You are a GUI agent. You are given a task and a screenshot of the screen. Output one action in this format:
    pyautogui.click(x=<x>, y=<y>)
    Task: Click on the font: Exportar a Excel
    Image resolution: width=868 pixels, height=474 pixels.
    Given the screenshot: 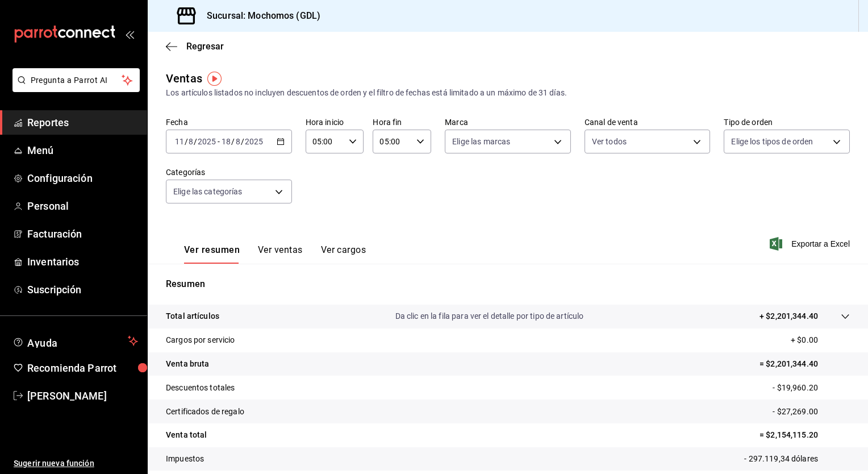 What is the action you would take?
    pyautogui.click(x=820, y=244)
    